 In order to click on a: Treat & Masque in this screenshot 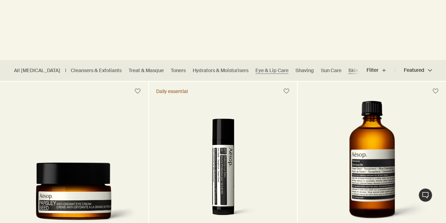, I will do `click(146, 70)`.